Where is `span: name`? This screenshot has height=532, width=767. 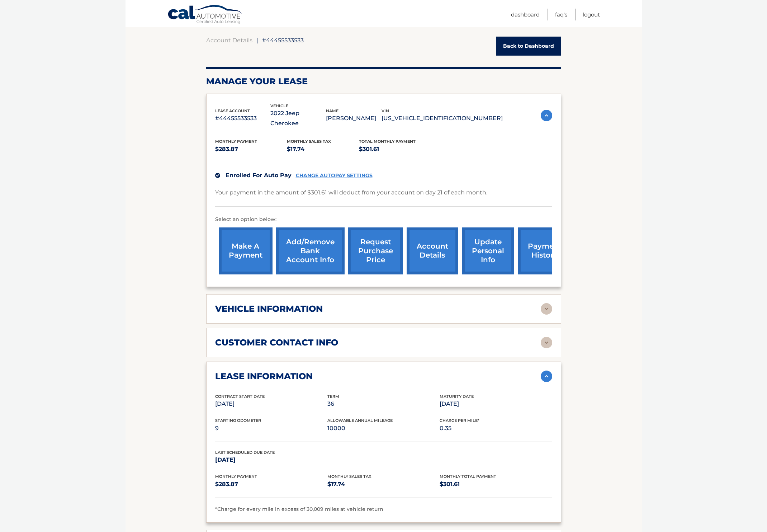 span: name is located at coordinates (332, 111).